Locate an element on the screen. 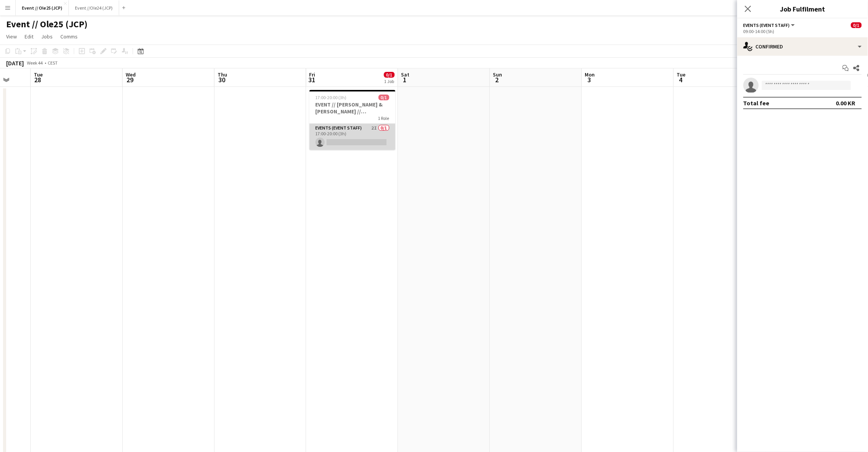  h1: Event // Ole25 (JCP) is located at coordinates (47, 24).